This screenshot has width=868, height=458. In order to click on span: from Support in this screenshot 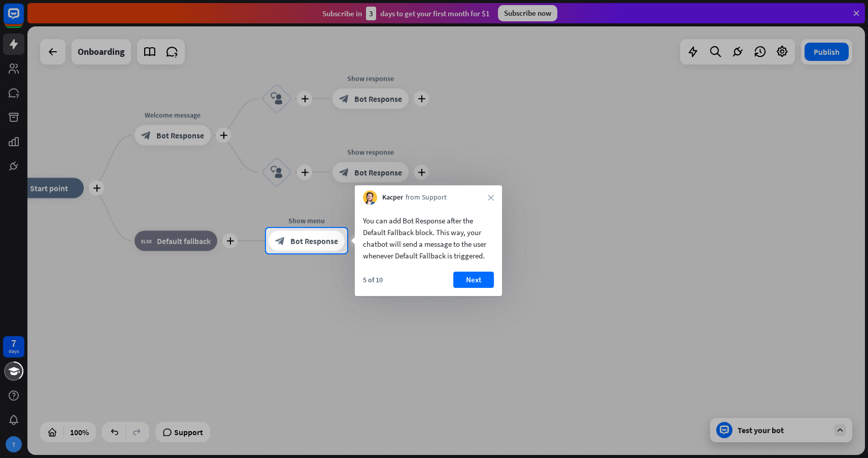, I will do `click(426, 198)`.